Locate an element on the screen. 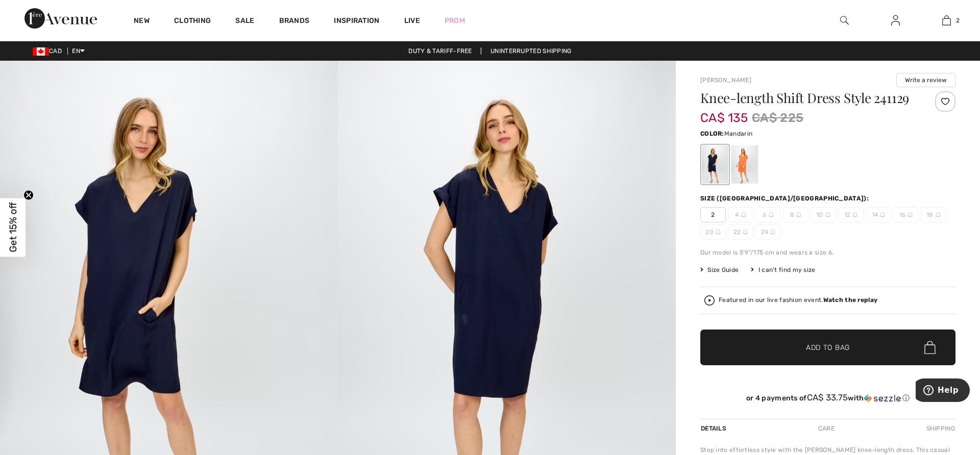 Image resolution: width=980 pixels, height=455 pixels. div: Featured in our live fashion event. is located at coordinates (798, 300).